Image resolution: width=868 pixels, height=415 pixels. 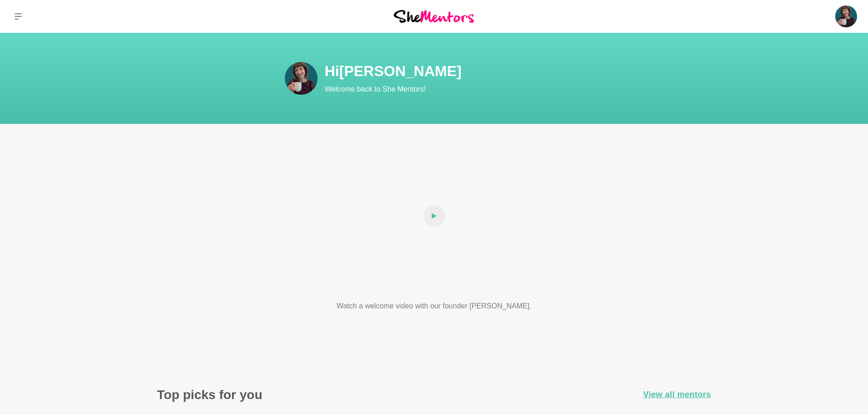 I want to click on img: She Mentors Logo, so click(x=434, y=16).